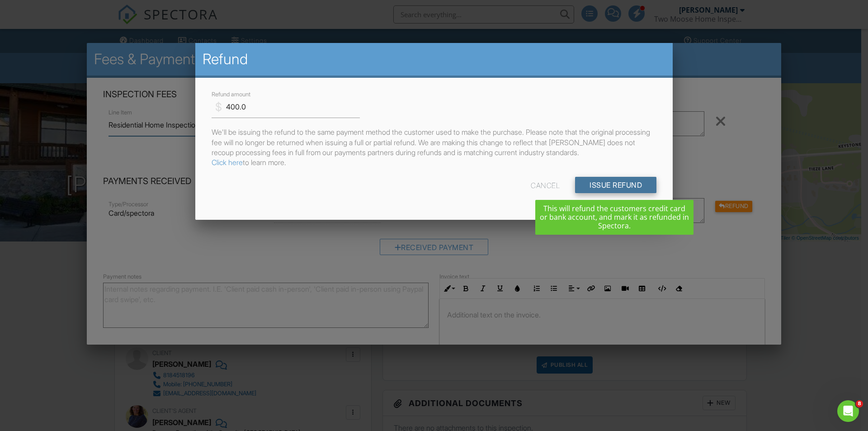 The height and width of the screenshot is (431, 868). Describe the element at coordinates (859, 403) in the screenshot. I see `span: 8` at that location.